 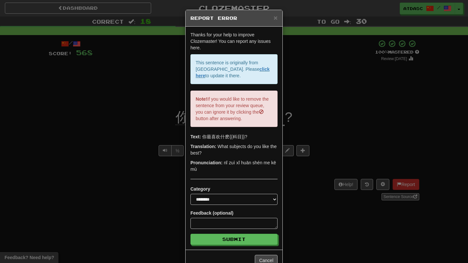 I want to click on strong: Pronunciation:, so click(x=206, y=163).